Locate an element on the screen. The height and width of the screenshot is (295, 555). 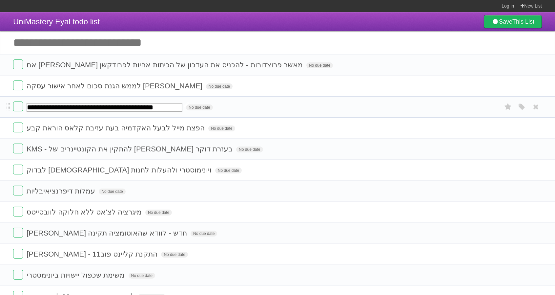
label: Star task is located at coordinates (508, 107).